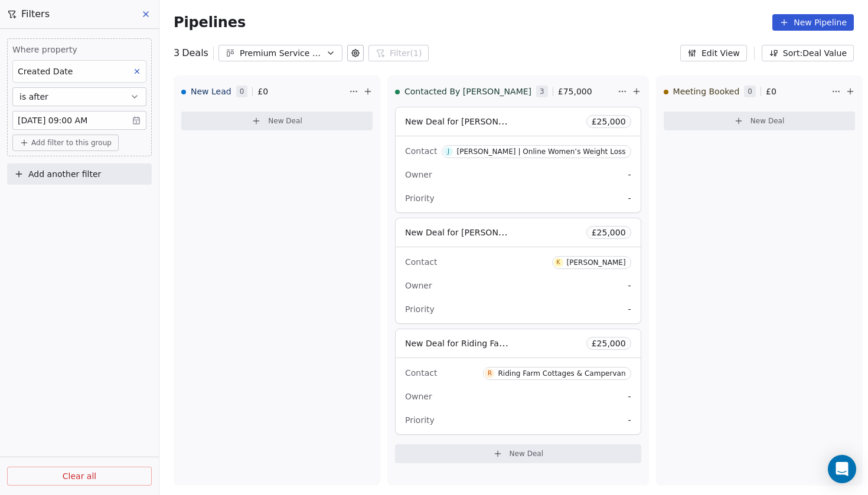  What do you see at coordinates (448, 152) in the screenshot?
I see `div: J` at bounding box center [448, 152].